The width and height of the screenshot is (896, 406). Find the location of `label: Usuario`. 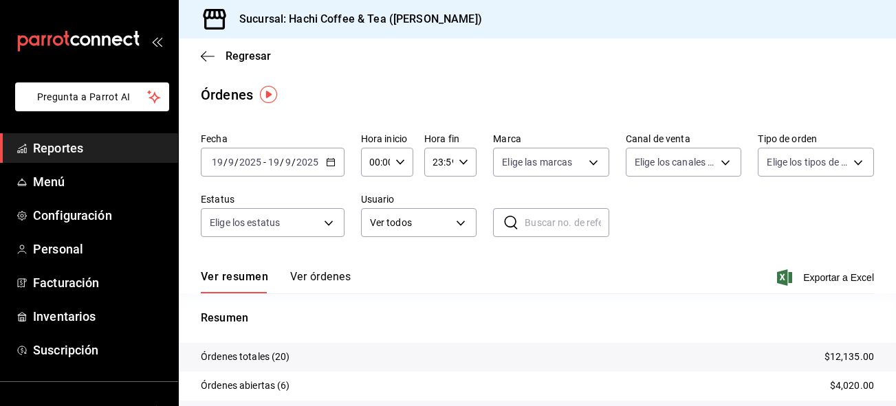

label: Usuario is located at coordinates (419, 199).